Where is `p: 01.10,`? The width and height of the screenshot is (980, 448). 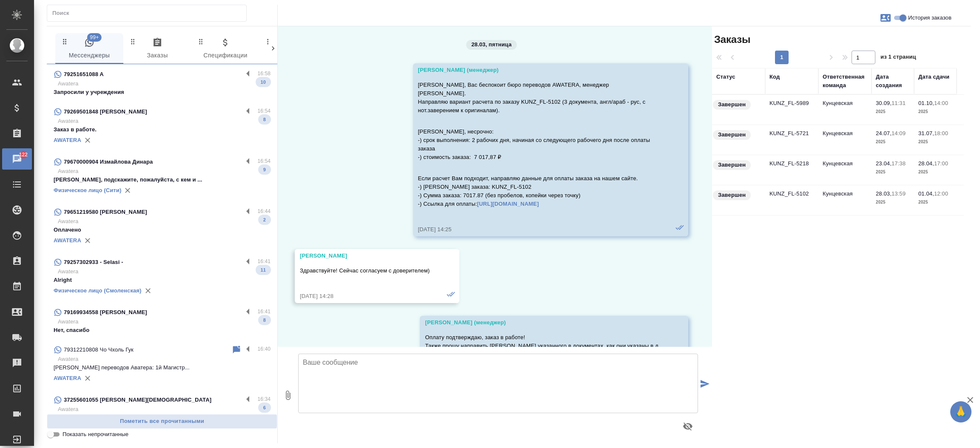 p: 01.10, is located at coordinates (925, 103).